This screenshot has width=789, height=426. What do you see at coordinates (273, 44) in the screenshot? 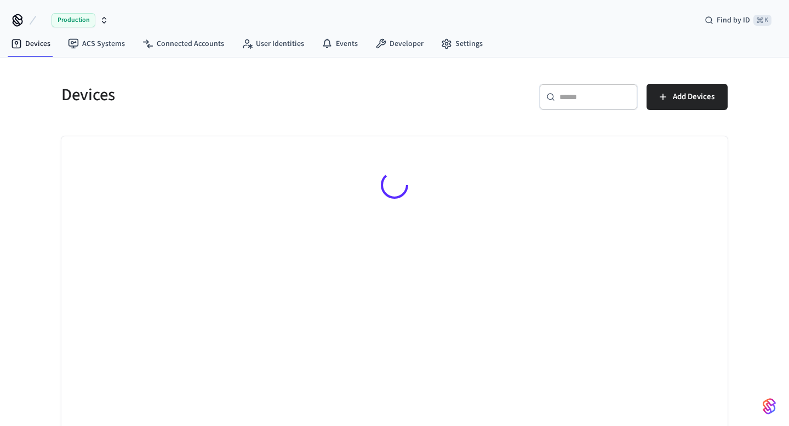
I see `a: User Identities` at bounding box center [273, 44].